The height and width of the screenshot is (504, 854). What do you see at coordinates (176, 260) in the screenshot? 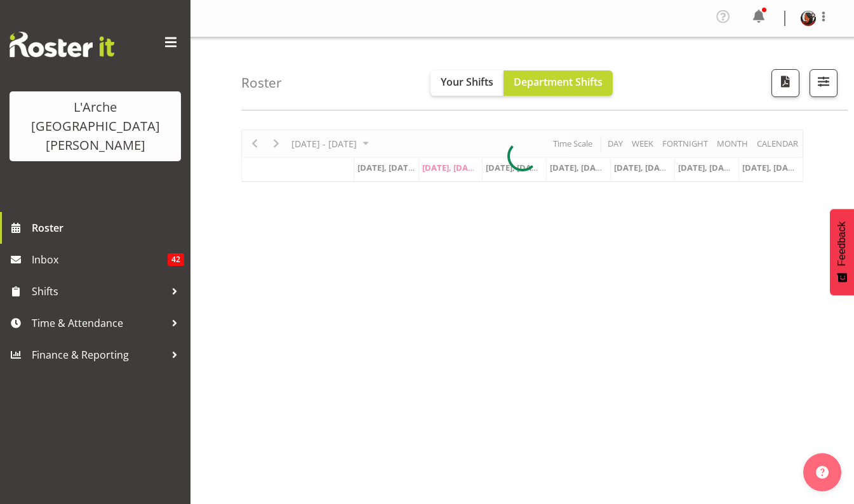
I see `span: 42` at bounding box center [176, 260].